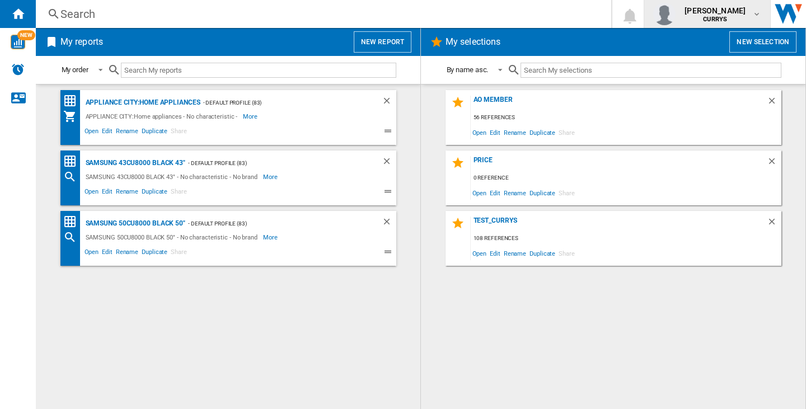 This screenshot has width=806, height=409. I want to click on div: 108 references, so click(626, 238).